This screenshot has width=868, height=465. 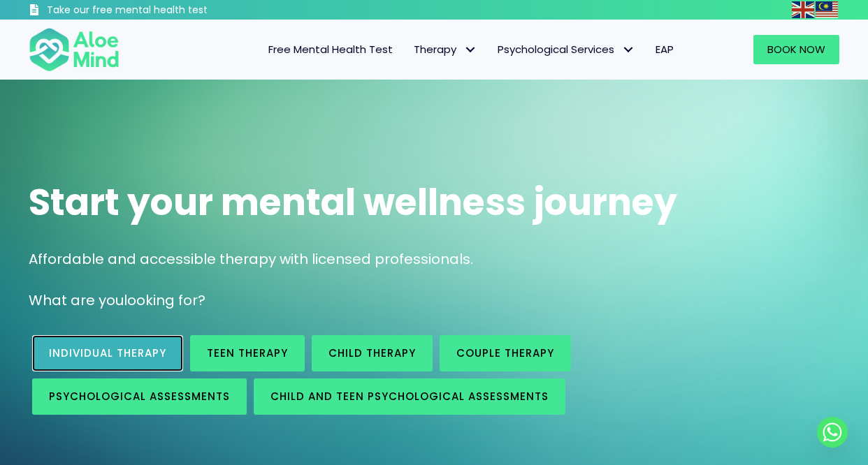 What do you see at coordinates (505, 354) in the screenshot?
I see `a: Couple therapy` at bounding box center [505, 354].